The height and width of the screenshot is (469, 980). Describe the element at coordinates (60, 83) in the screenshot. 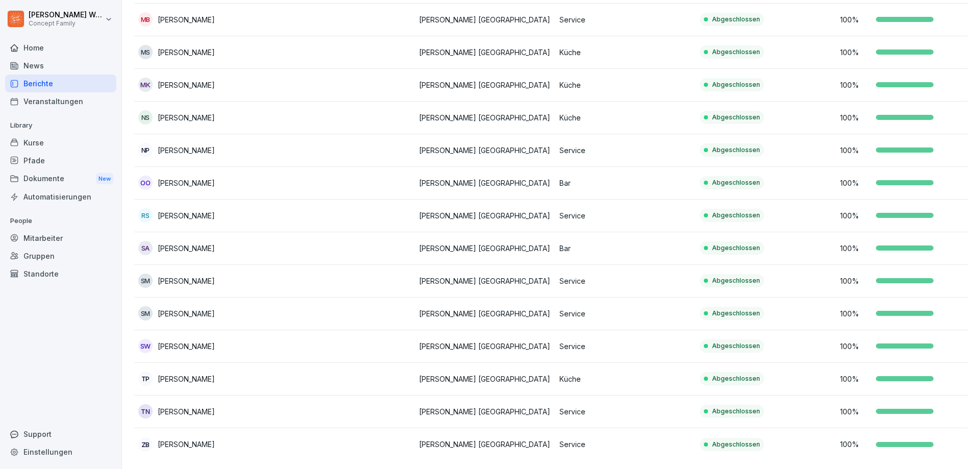

I see `div: Berichte` at that location.